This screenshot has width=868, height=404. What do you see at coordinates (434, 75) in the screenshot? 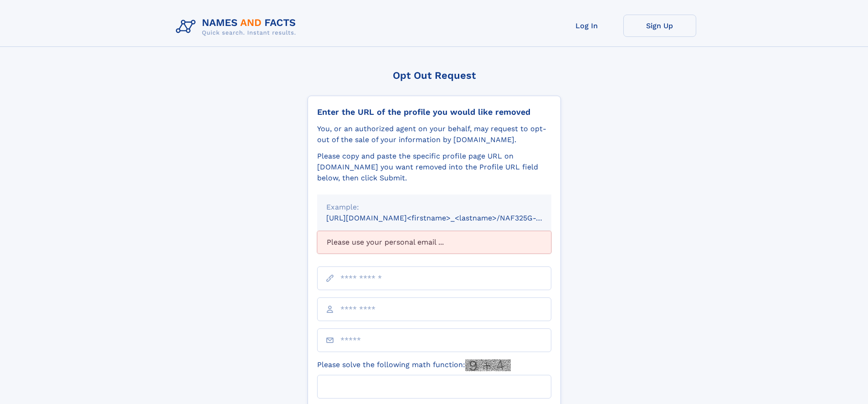
I see `div: Opt Out Request` at bounding box center [434, 75].